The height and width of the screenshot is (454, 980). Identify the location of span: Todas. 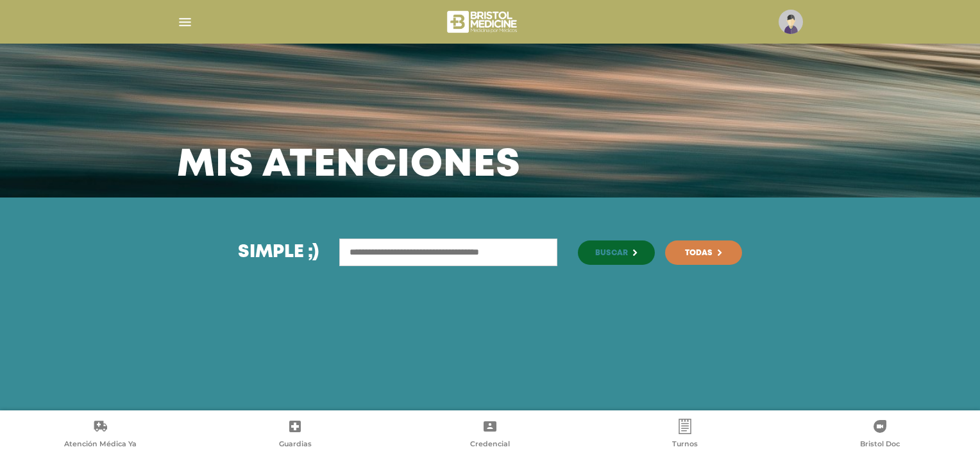
(699, 253).